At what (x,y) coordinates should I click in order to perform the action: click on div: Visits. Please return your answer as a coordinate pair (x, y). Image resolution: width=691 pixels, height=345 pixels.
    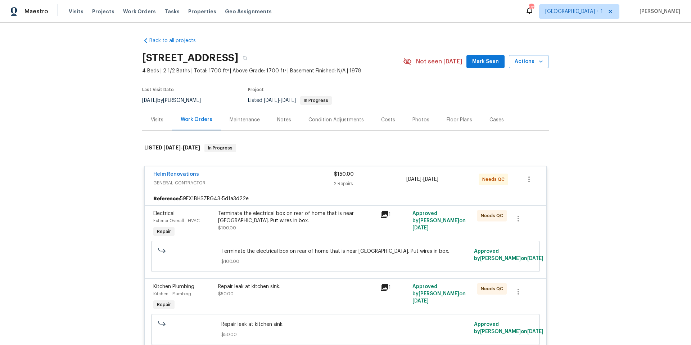
    Looking at the image, I should click on (157, 120).